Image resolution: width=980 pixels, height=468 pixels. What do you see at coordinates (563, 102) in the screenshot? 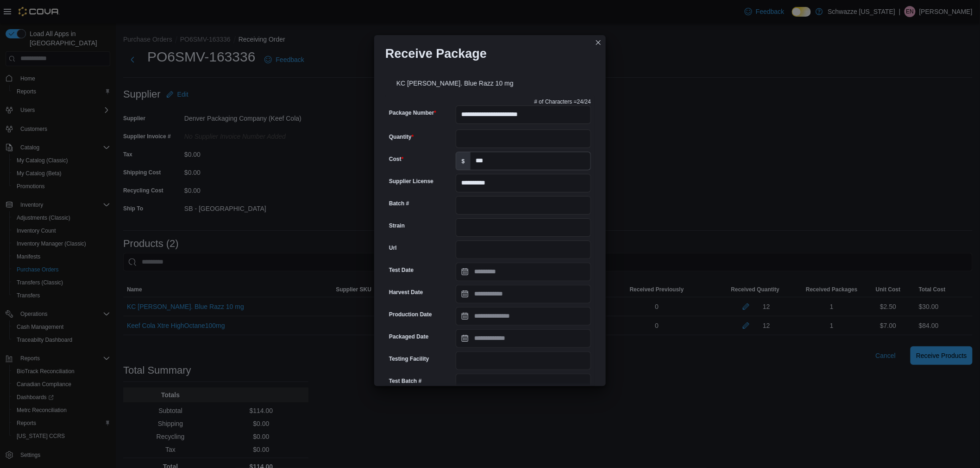
I see `p: # of Characters = 24 /24` at bounding box center [563, 102].